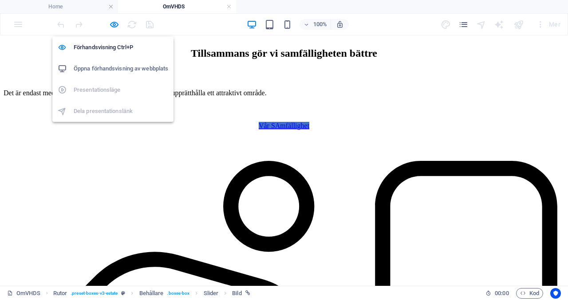  What do you see at coordinates (463, 24) in the screenshot?
I see `button: pages` at bounding box center [463, 24].